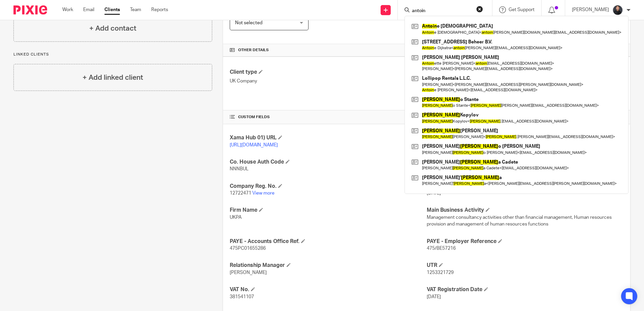  Describe the element at coordinates (521, 10) in the screenshot. I see `span: Get Support` at that location.